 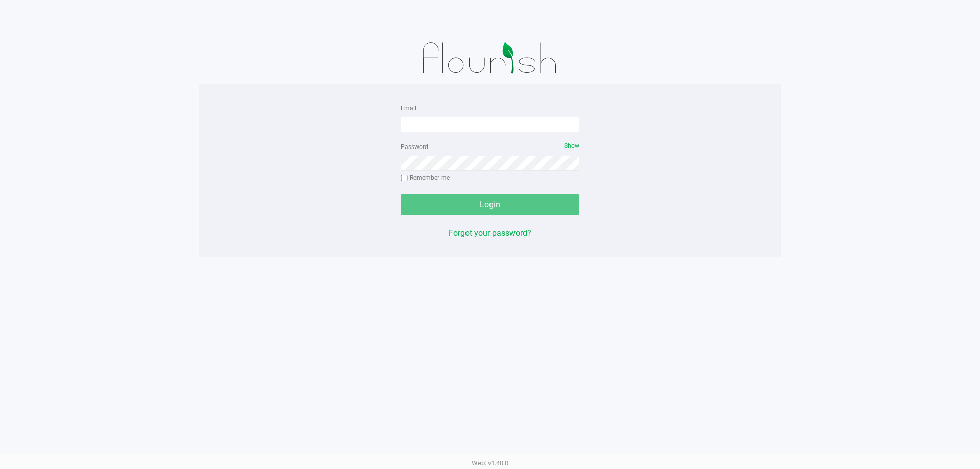 I want to click on span: Web: v1.40.0, so click(x=490, y=462).